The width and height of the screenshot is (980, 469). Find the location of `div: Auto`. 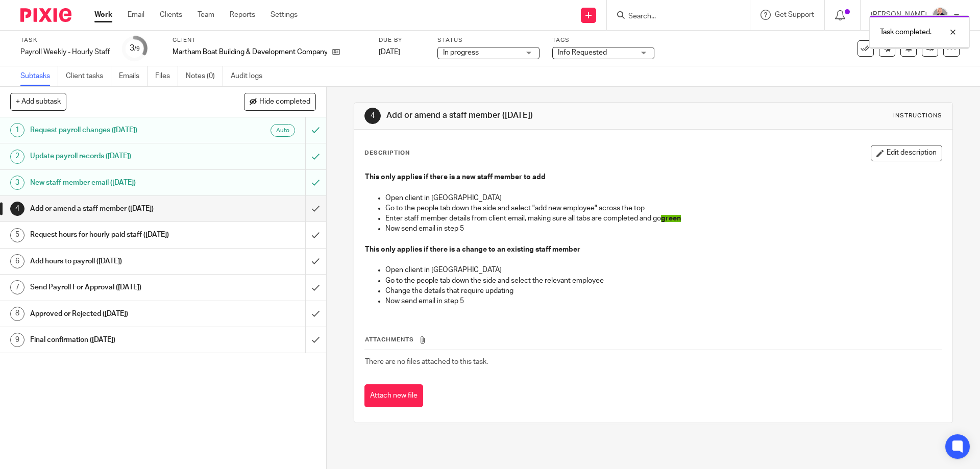

div: Auto is located at coordinates (283, 130).